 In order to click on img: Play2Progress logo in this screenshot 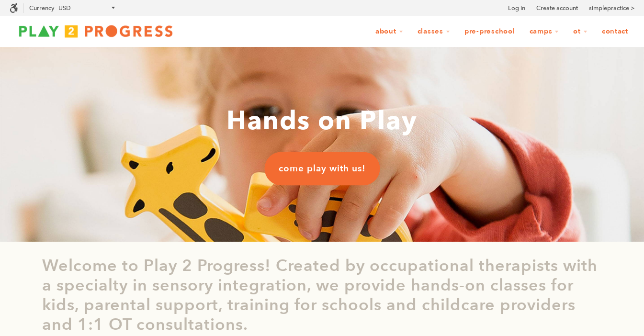, I will do `click(96, 31)`.